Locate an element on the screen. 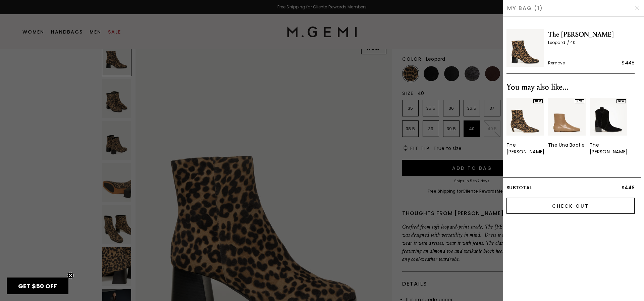 The height and width of the screenshot is (301, 644). span: GET $50 OFF is located at coordinates (38, 286).